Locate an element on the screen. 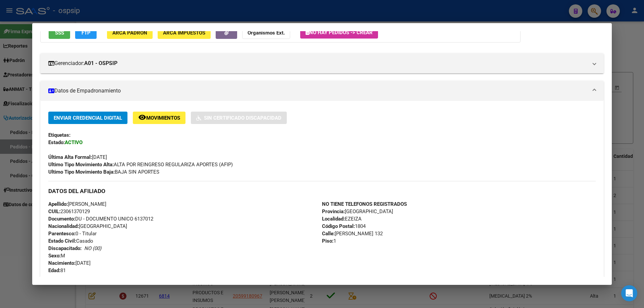  button: Enviar Credencial Digital is located at coordinates (88, 118).